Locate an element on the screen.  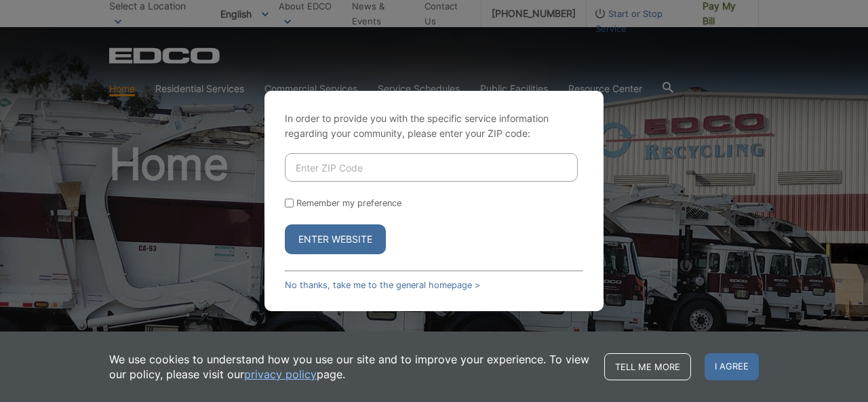
a: Tell me more is located at coordinates (648, 367).